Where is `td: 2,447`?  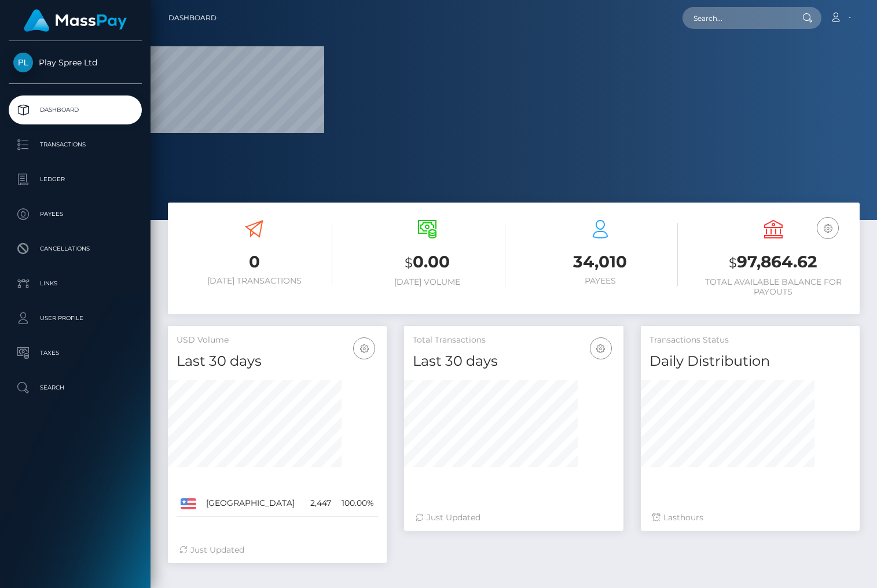
td: 2,447 is located at coordinates (320, 503).